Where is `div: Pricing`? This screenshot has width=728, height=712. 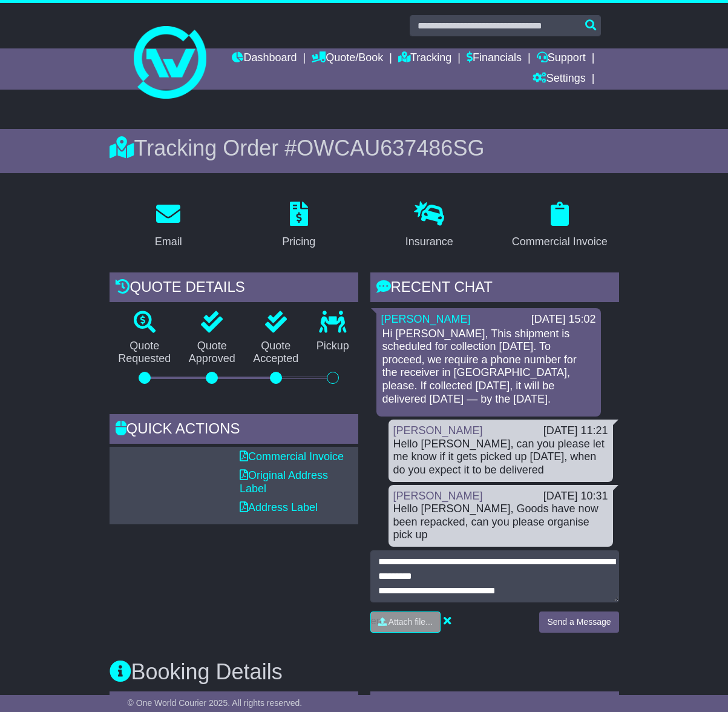
div: Pricing is located at coordinates (298, 241).